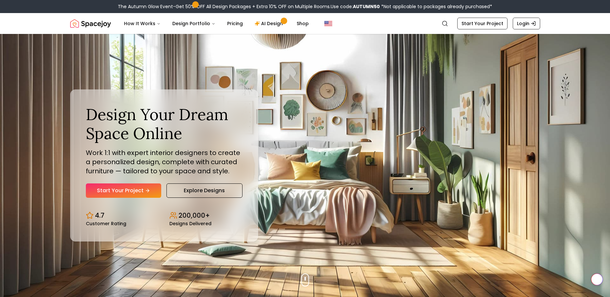  I want to click on img: Spacejoy Logo, so click(90, 23).